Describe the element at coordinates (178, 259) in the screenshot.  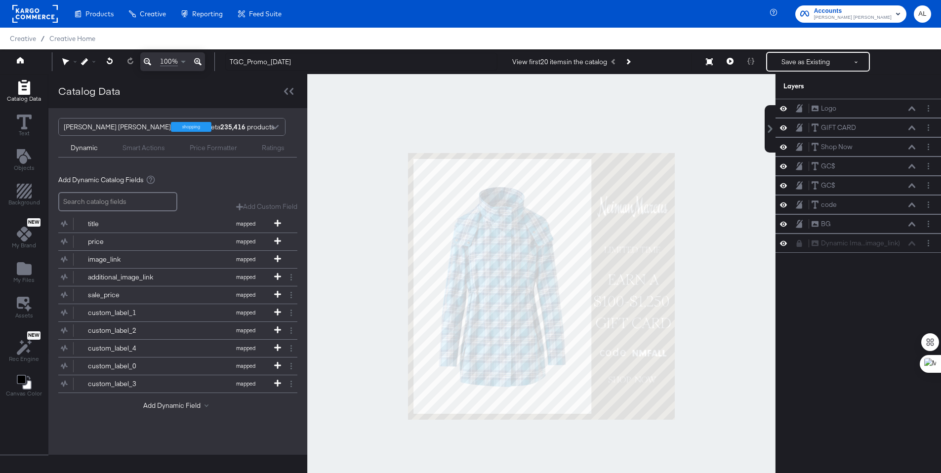
I see `div: image_linkmapped` at that location.